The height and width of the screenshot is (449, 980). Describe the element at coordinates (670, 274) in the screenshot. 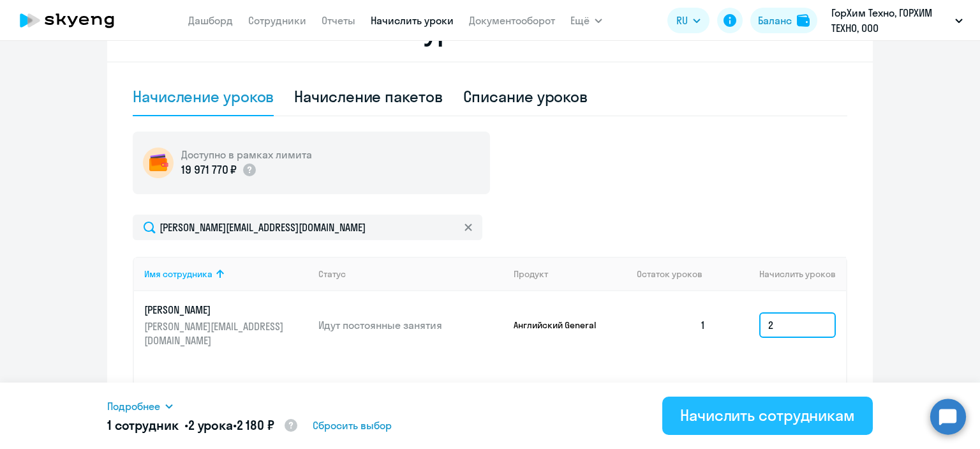

I see `span: Остаток уроков` at that location.